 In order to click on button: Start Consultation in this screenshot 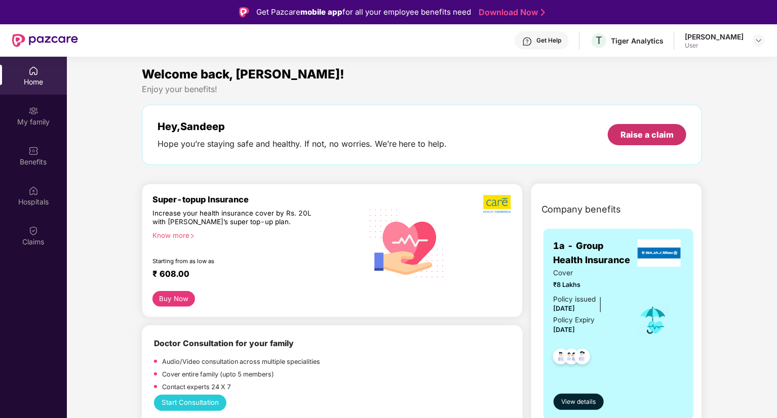, I will do `click(190, 403)`.